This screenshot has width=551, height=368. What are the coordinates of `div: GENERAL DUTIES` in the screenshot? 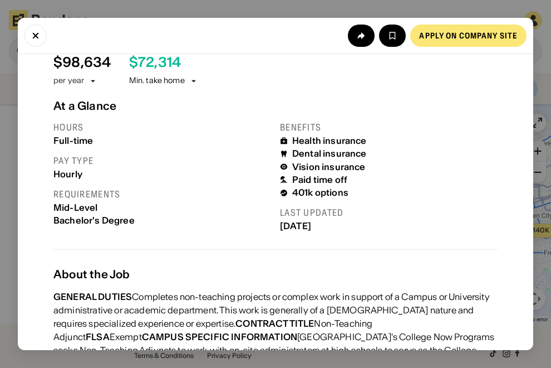 It's located at (92, 296).